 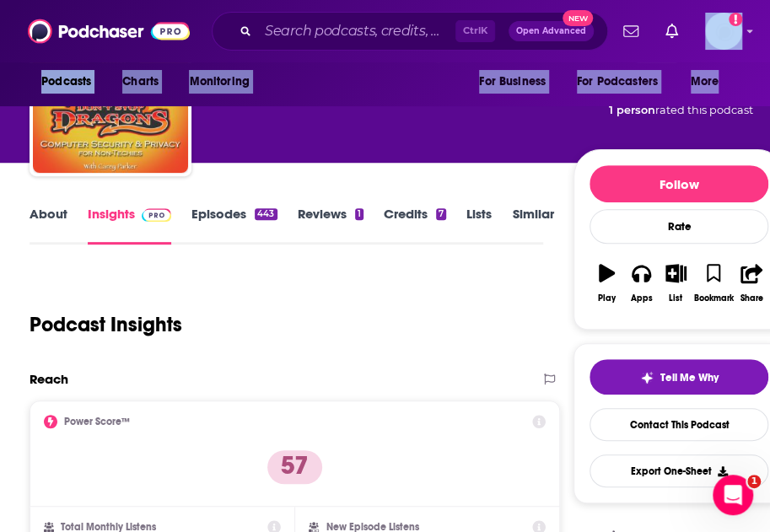 I want to click on button: Bookmark, so click(x=714, y=283).